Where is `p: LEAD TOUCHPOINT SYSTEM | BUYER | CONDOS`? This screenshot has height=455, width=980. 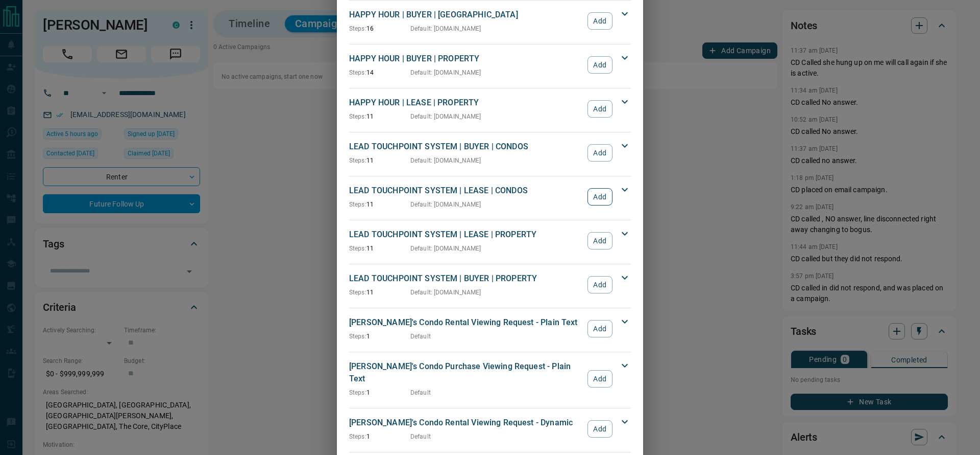
p: LEAD TOUCHPOINT SYSTEM | BUYER | CONDOS is located at coordinates (466, 147).